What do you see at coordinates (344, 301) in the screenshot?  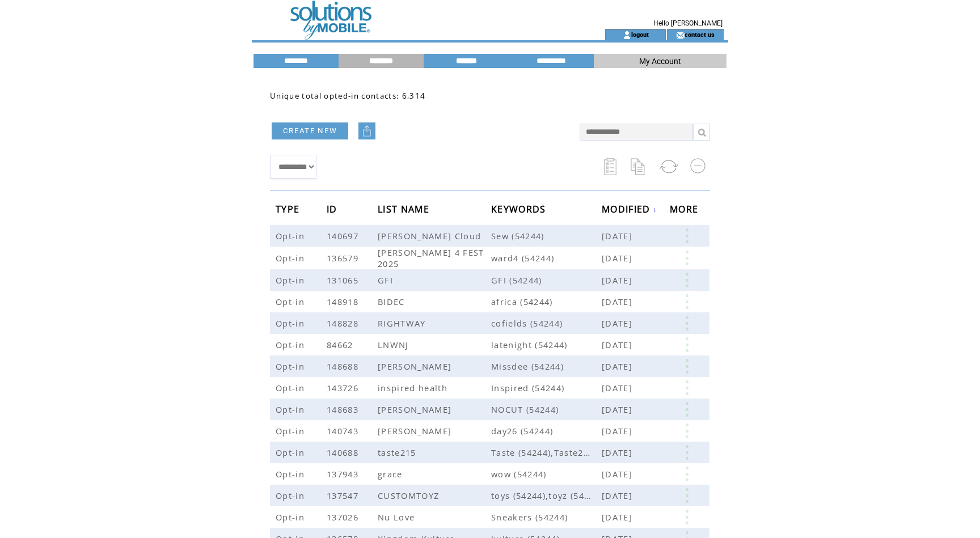 I see `span: 148918` at bounding box center [344, 301].